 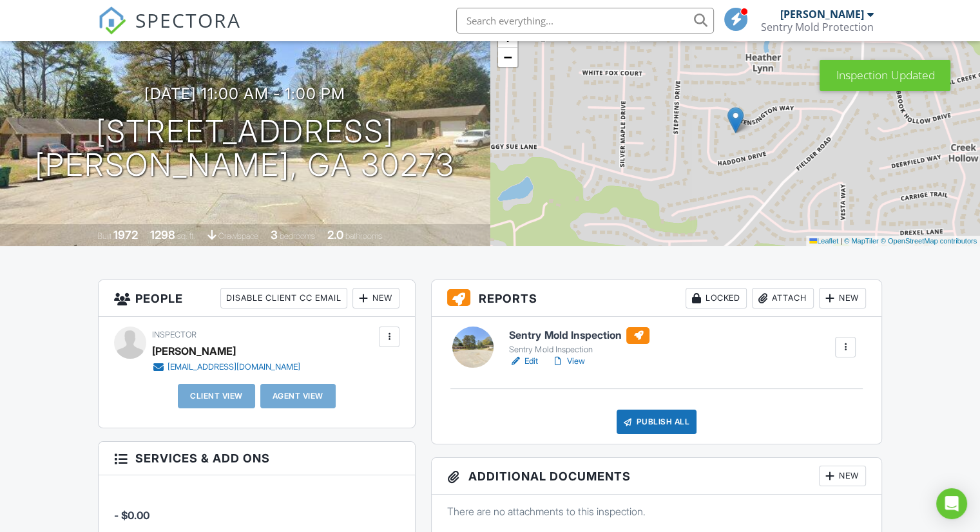 What do you see at coordinates (657, 476) in the screenshot?
I see `h3: Additional Documents` at bounding box center [657, 476].